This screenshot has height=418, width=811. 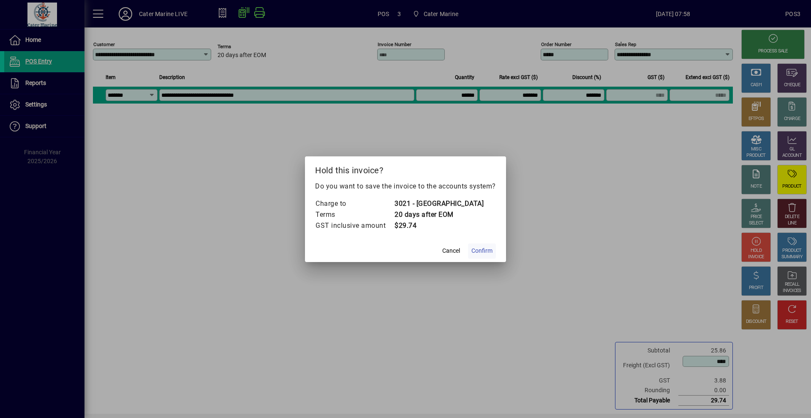 What do you see at coordinates (439, 226) in the screenshot?
I see `td: $29.74` at bounding box center [439, 226].